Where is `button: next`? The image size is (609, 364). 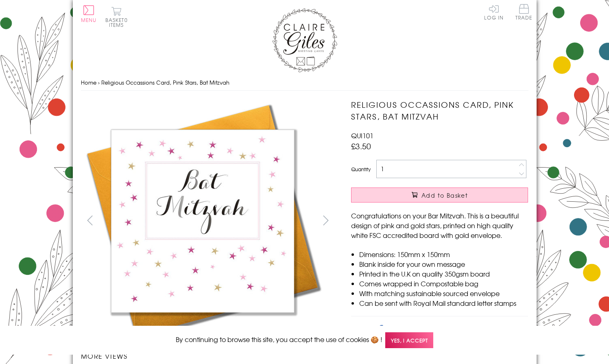 button: next is located at coordinates (326, 220).